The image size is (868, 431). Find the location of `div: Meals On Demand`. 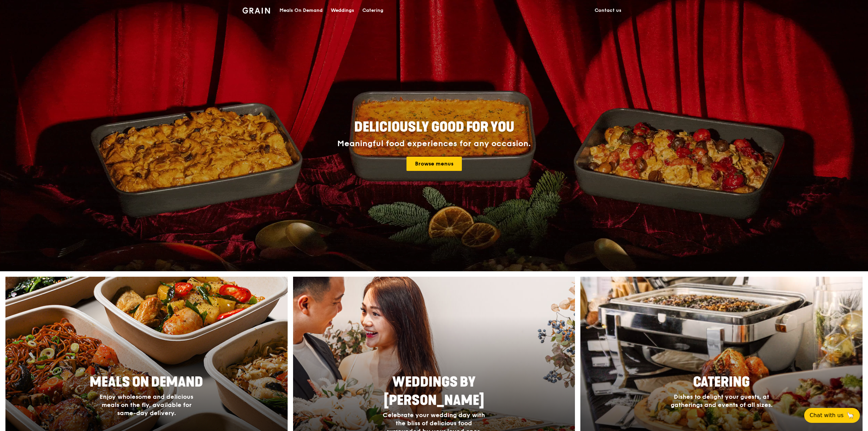

div: Meals On Demand is located at coordinates (301, 11).